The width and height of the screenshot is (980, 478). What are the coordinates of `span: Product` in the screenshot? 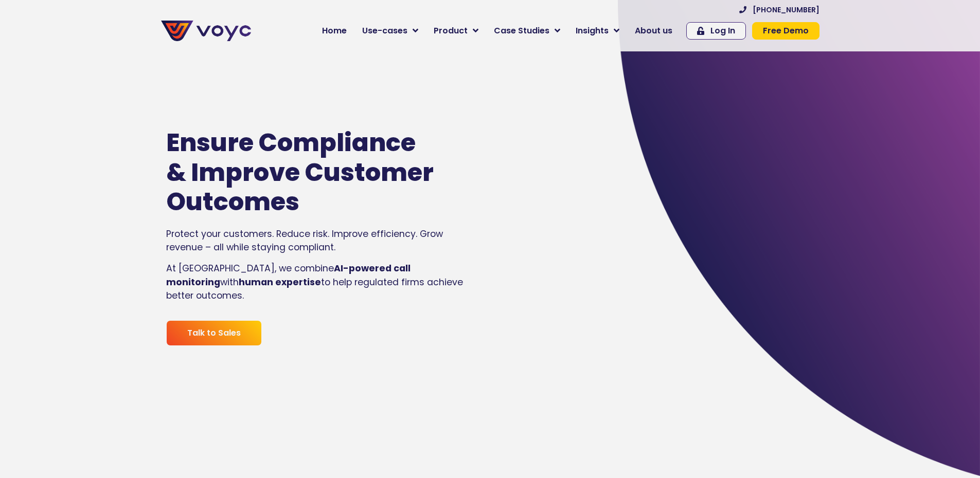 It's located at (451, 31).